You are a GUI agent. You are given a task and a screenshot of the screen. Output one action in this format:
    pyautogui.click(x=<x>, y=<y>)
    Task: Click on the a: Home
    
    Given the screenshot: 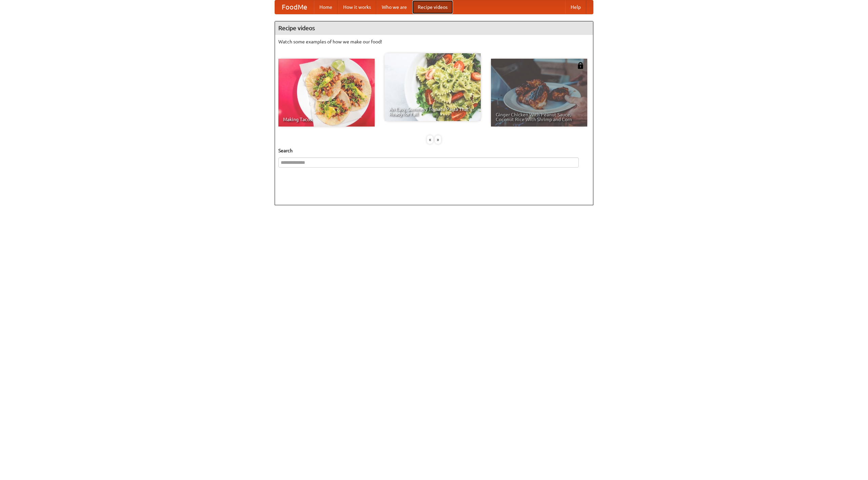 What is the action you would take?
    pyautogui.click(x=326, y=7)
    